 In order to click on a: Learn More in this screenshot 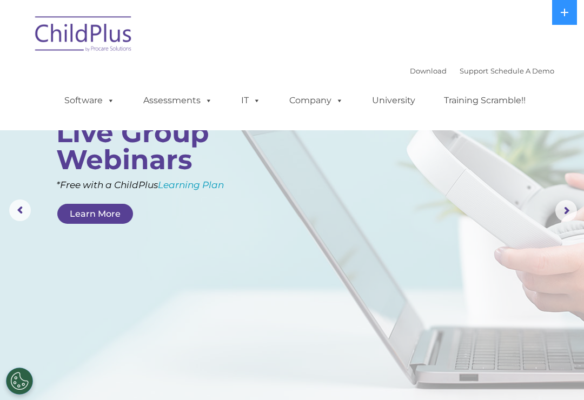, I will do `click(95, 213)`.